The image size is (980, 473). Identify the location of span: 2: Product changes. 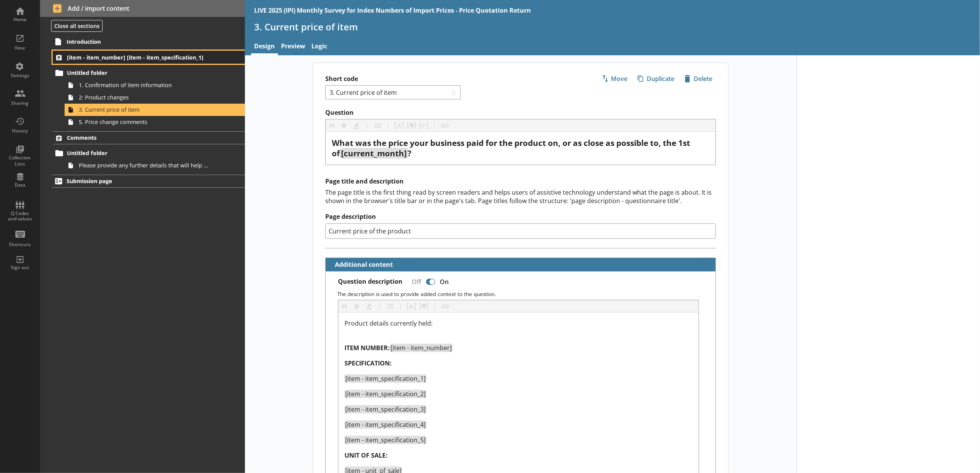
(144, 97).